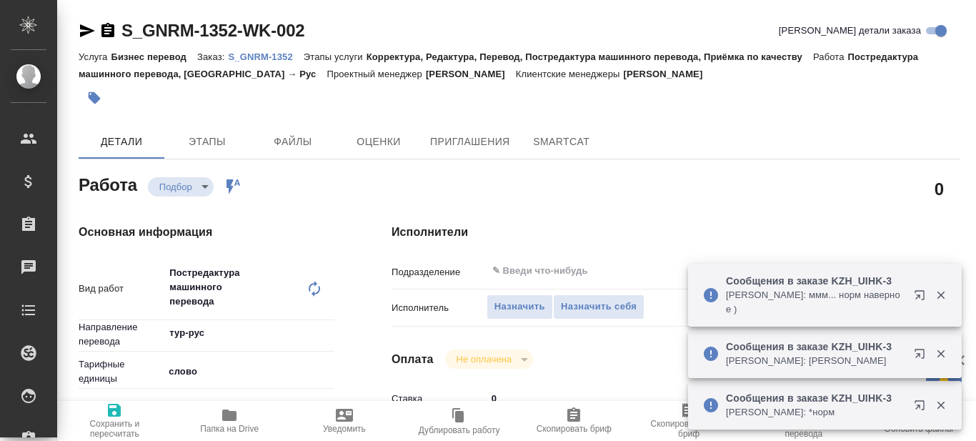 The height and width of the screenshot is (441, 976). I want to click on p: Направление перевода, so click(121, 335).